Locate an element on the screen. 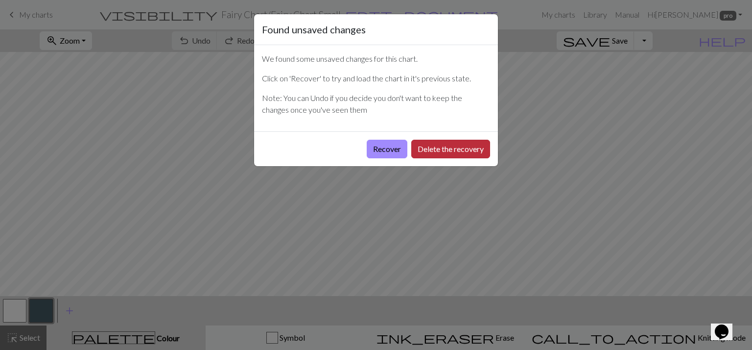 The image size is (752, 350). button: Recover is located at coordinates (387, 149).